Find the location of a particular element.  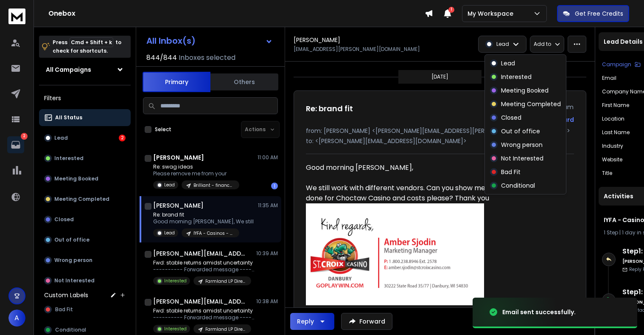

p: Re: swag ideas is located at coordinates (196, 167).